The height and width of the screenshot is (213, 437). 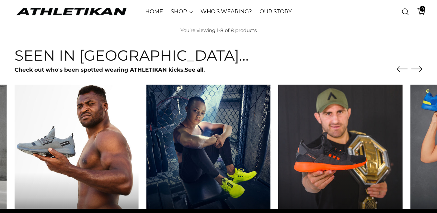 I want to click on a: WHO'S WEARING?, so click(x=226, y=12).